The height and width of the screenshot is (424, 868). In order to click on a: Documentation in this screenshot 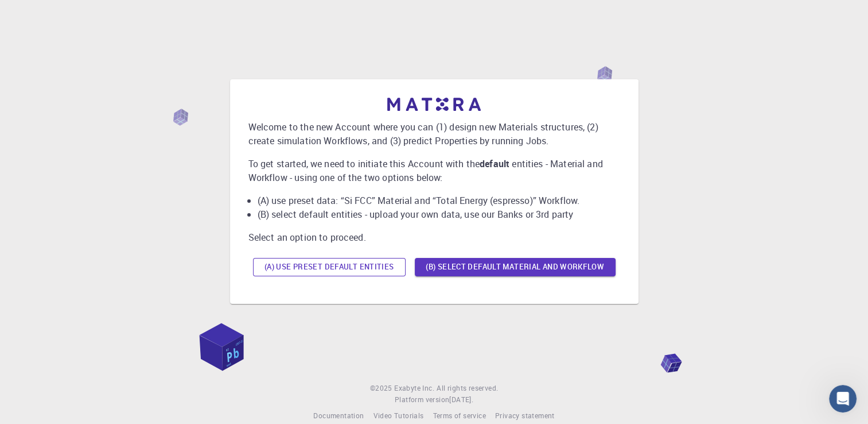, I will do `click(339, 416)`.